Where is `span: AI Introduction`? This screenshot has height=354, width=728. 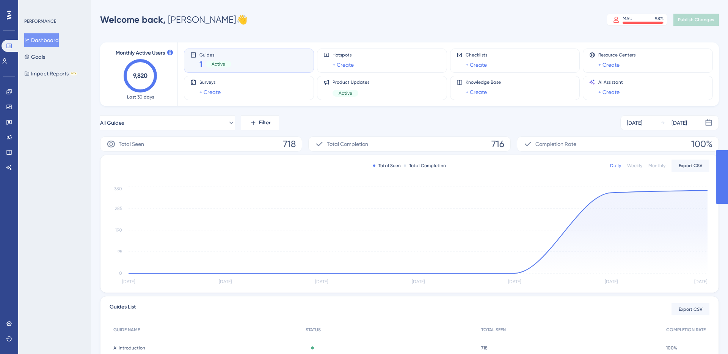
span: AI Introduction is located at coordinates (129, 348).